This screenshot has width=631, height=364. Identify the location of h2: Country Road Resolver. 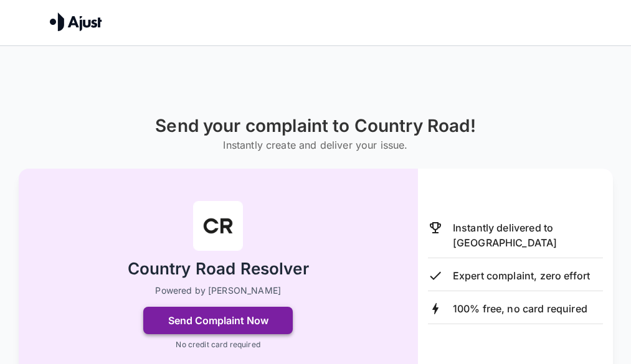
(218, 269).